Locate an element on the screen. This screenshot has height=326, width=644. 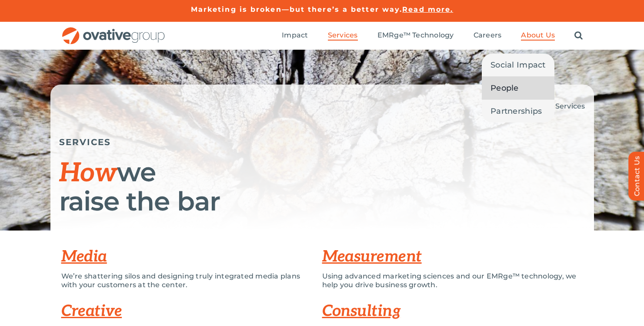
a: About Us is located at coordinates (538, 36).